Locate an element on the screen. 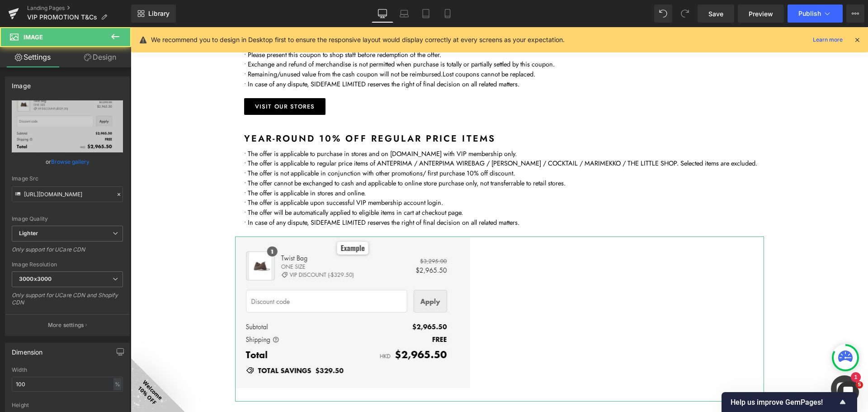 This screenshot has height=412, width=868. div: Dimension is located at coordinates (27, 349).